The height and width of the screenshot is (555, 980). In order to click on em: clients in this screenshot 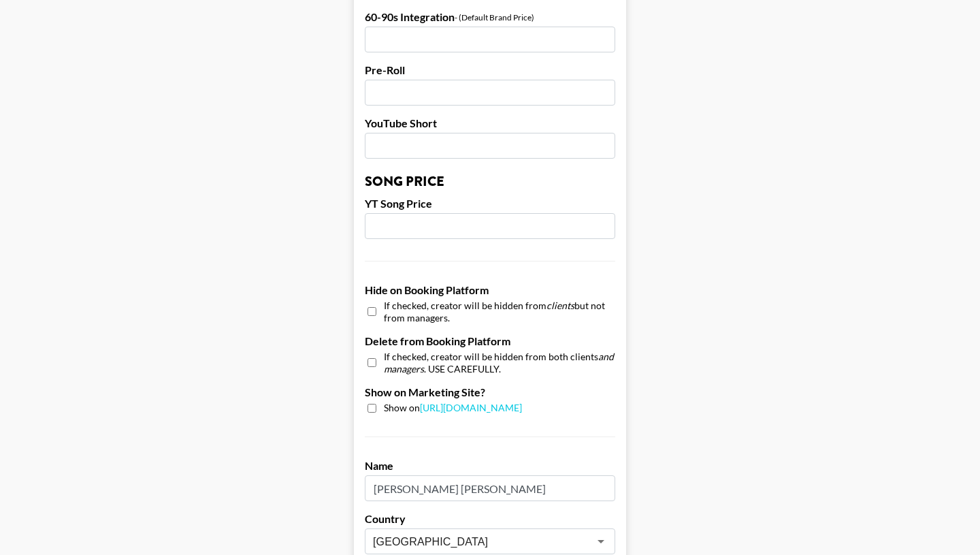, I will do `click(561, 305)`.